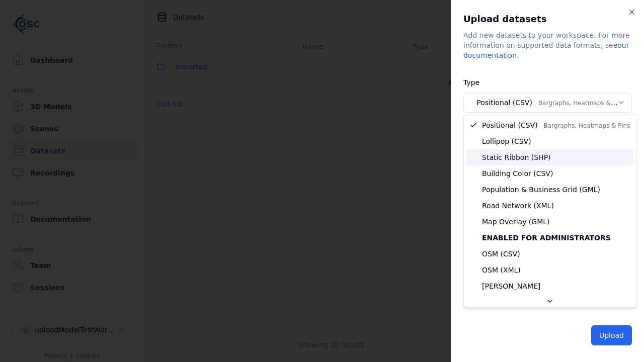 The width and height of the screenshot is (644, 362). I want to click on span: OSM (XML), so click(501, 270).